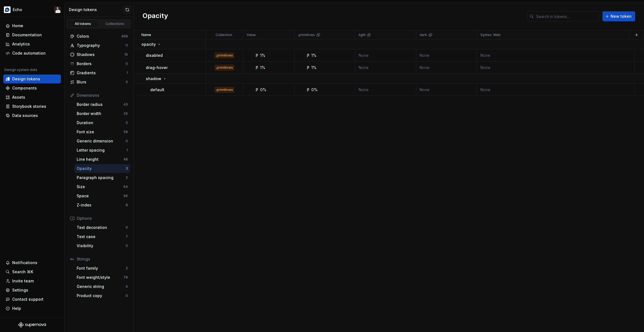 Image resolution: width=644 pixels, height=332 pixels. I want to click on div: Documentation, so click(27, 35).